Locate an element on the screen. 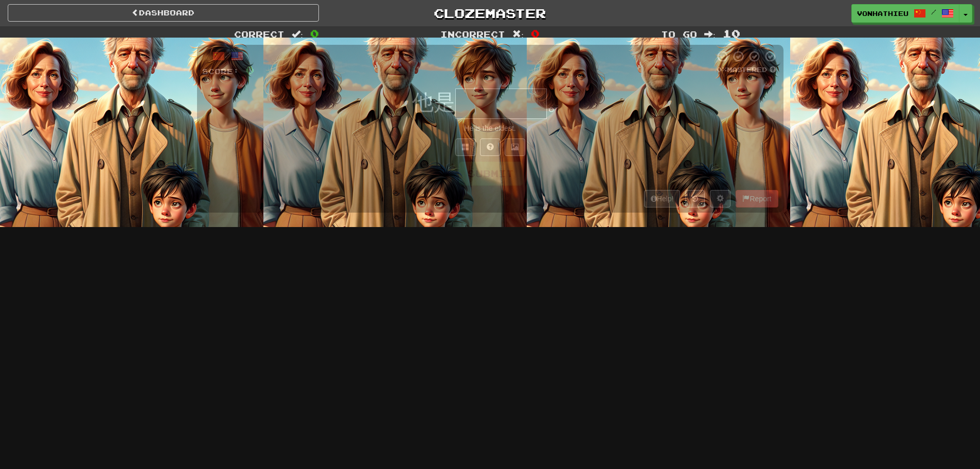 The height and width of the screenshot is (469, 980). a: Clozemaster is located at coordinates (490, 13).